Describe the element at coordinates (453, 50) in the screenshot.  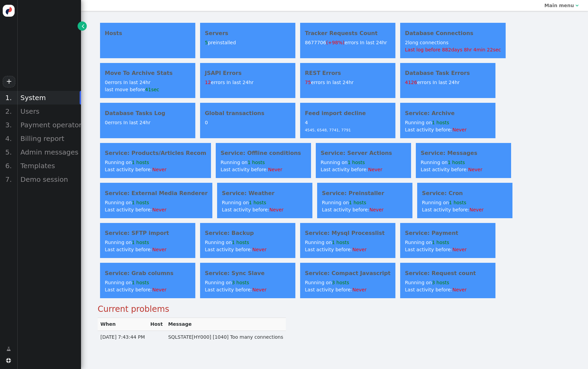
I see `div: Last log before 882days 8hr 4min 22sec` at that location.